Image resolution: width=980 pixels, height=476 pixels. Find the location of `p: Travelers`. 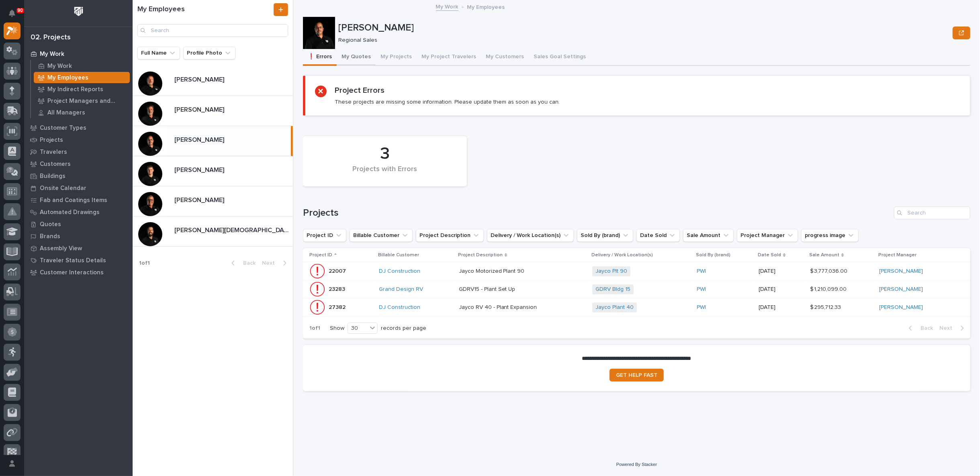

p: Travelers is located at coordinates (53, 152).